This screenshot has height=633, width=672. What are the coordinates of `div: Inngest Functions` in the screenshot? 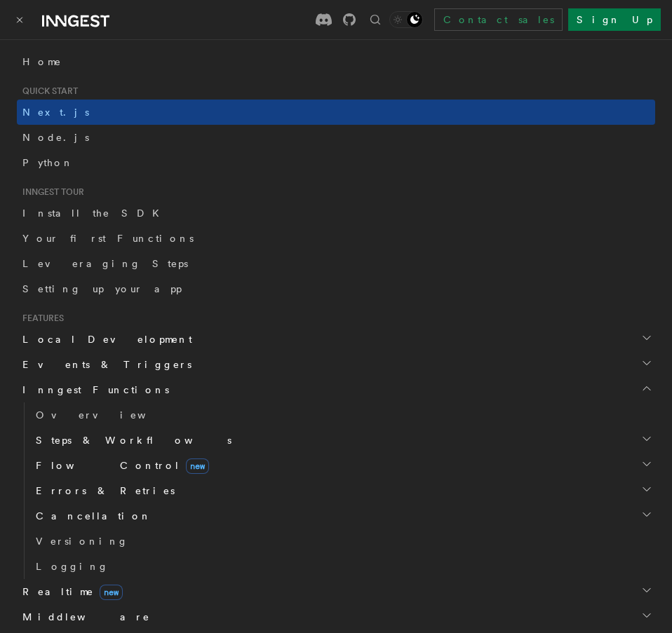 It's located at (336, 491).